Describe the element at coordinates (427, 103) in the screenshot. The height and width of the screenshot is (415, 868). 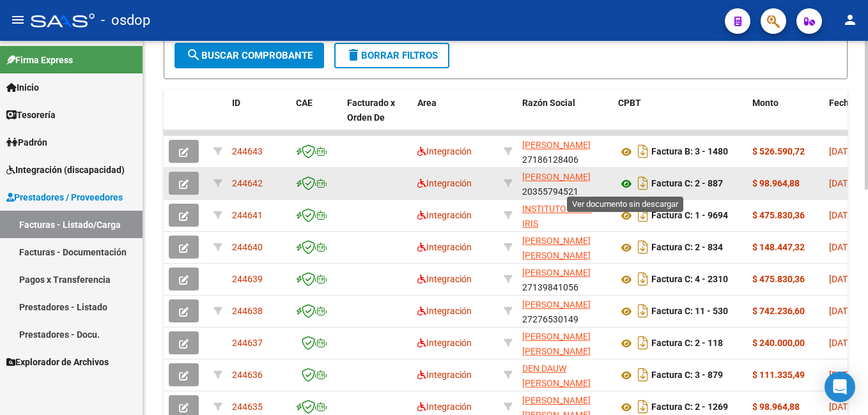
I see `span: Area` at that location.